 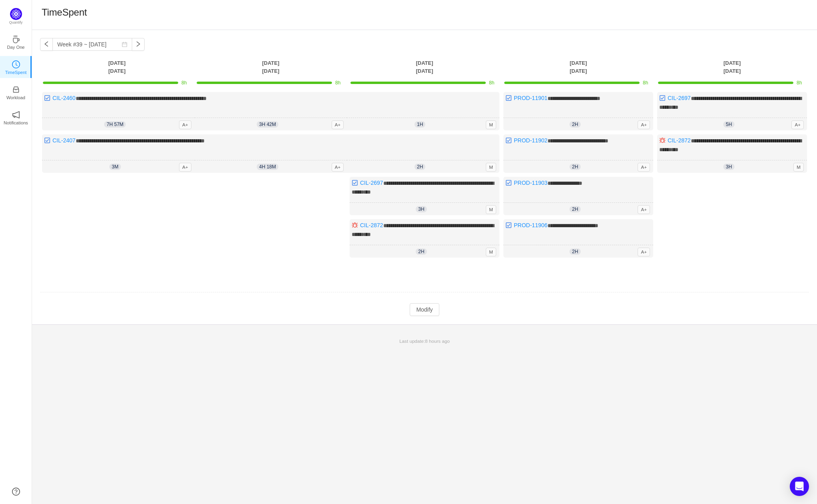 I want to click on span: 4h 18m, so click(x=267, y=167).